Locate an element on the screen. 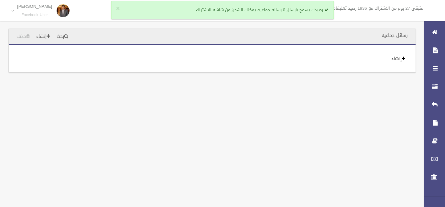 This screenshot has width=445, height=207. small: Facebook User is located at coordinates (35, 15).